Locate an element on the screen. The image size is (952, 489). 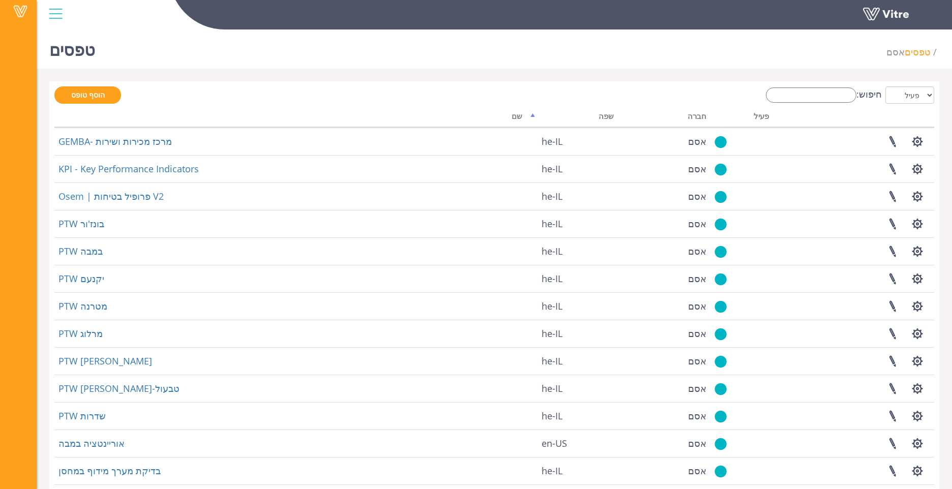
a: Osem | פרופיל בטיחות V2 is located at coordinates (111, 196).